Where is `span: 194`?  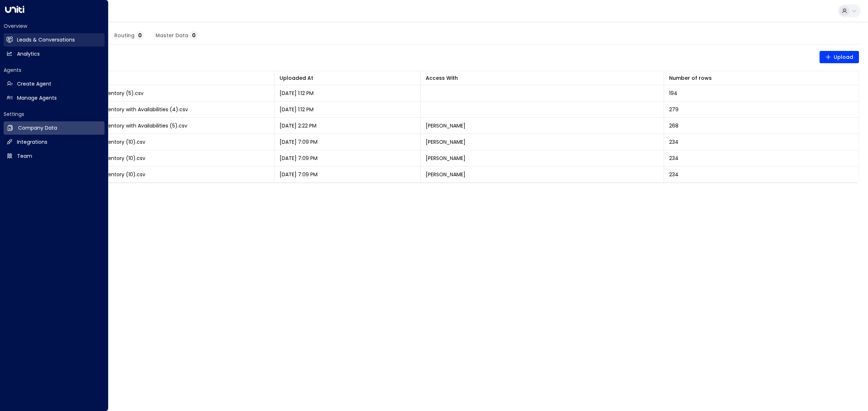 span: 194 is located at coordinates (673, 94).